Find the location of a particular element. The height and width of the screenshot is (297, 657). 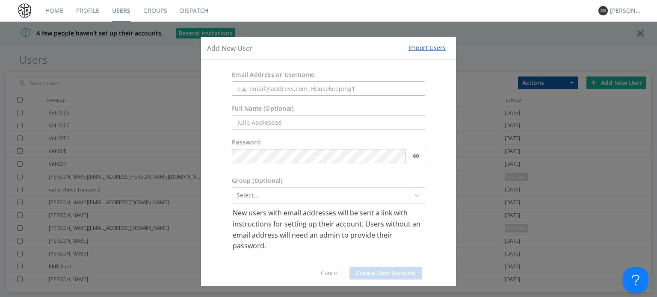

input: e.g. email@address.com, Housekeeping1 is located at coordinates (328, 88).